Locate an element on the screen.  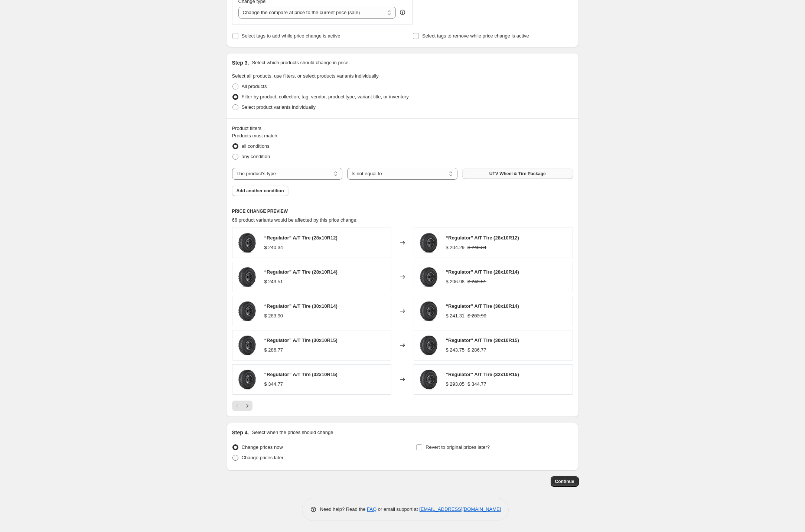
div: $ 286.77 is located at coordinates (274, 350).